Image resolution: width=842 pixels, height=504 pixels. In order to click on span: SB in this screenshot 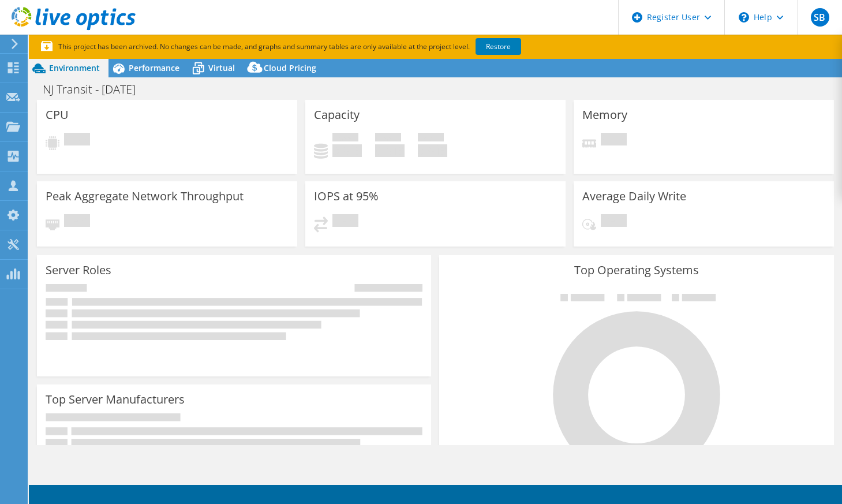, I will do `click(821, 17)`.